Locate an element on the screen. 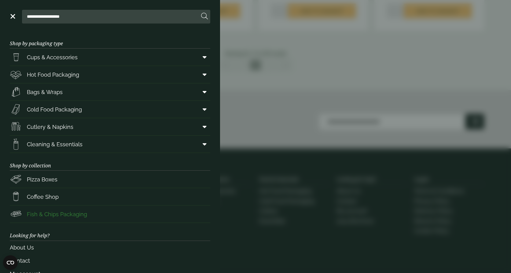 This screenshot has height=273, width=511. img: Sandwich_box.svg is located at coordinates (16, 109).